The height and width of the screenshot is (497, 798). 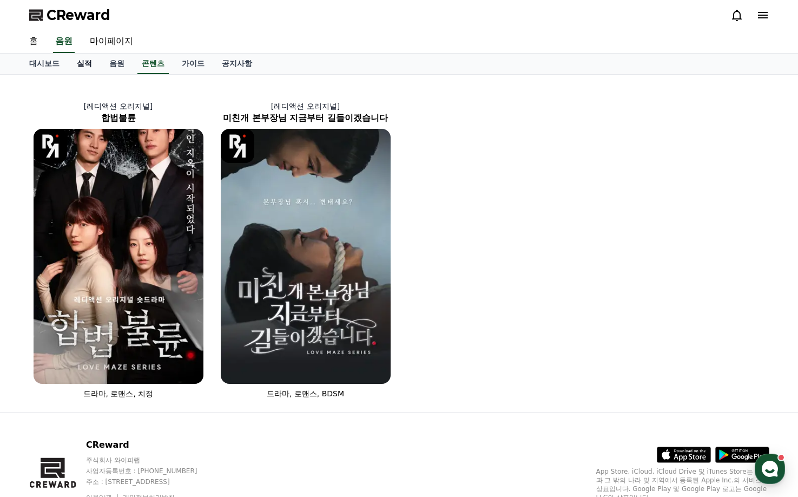 I want to click on span: 설정, so click(x=174, y=364).